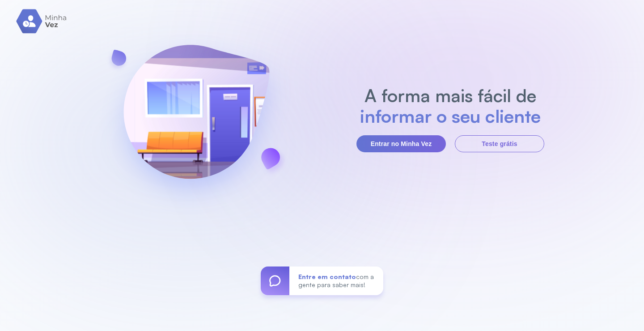 This screenshot has height=331, width=644. What do you see at coordinates (499, 144) in the screenshot?
I see `button: Teste grátis` at bounding box center [499, 144].